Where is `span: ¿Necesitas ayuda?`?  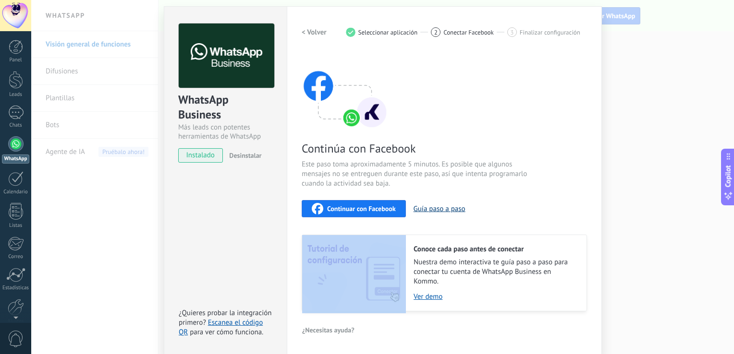
span: ¿Necesitas ayuda? is located at coordinates (328, 330).